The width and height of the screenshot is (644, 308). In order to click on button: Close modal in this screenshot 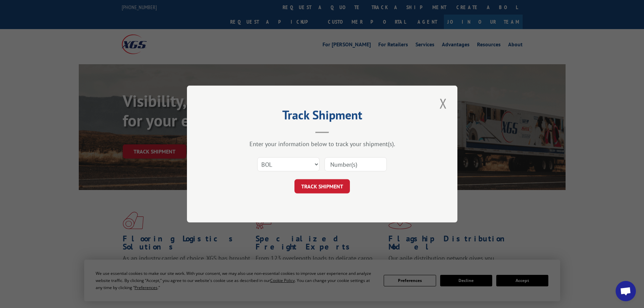, I will do `click(444, 103)`.